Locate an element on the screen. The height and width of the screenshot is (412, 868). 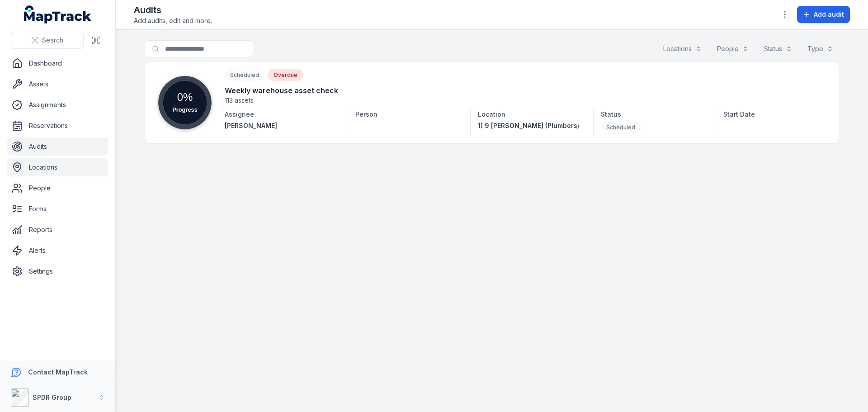
span: Search is located at coordinates (52, 40).